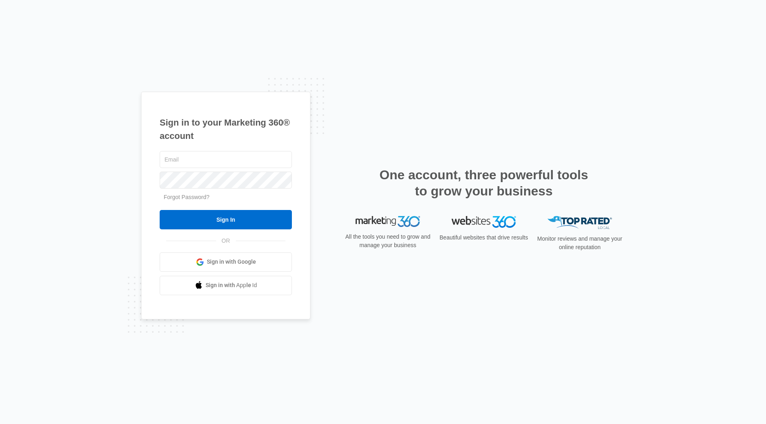 The height and width of the screenshot is (424, 766). I want to click on a: Forgot Password?, so click(187, 197).